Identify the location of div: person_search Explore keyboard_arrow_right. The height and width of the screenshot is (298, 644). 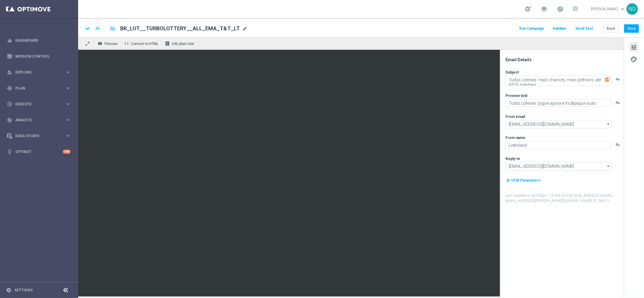
(39, 72).